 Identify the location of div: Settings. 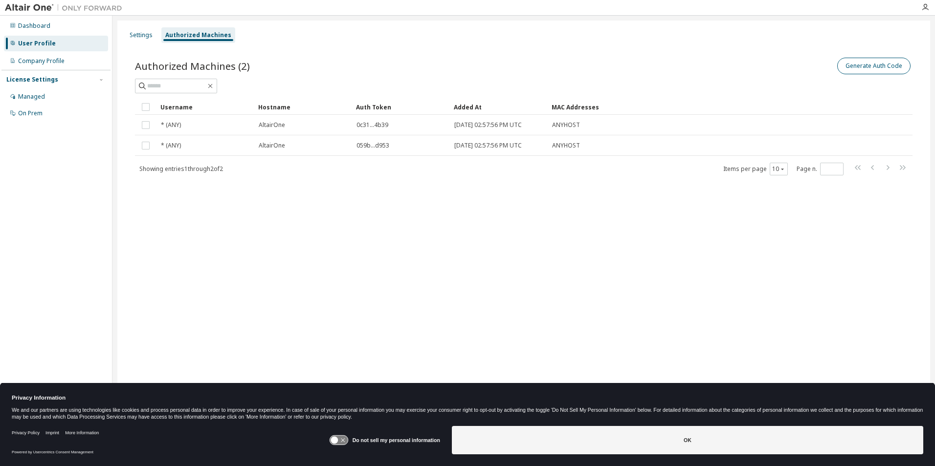
(141, 35).